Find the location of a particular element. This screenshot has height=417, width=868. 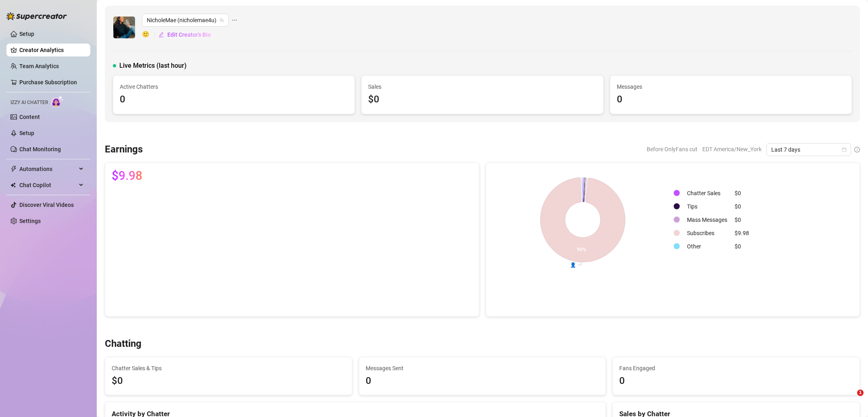

div: $9.98 is located at coordinates (742, 233).